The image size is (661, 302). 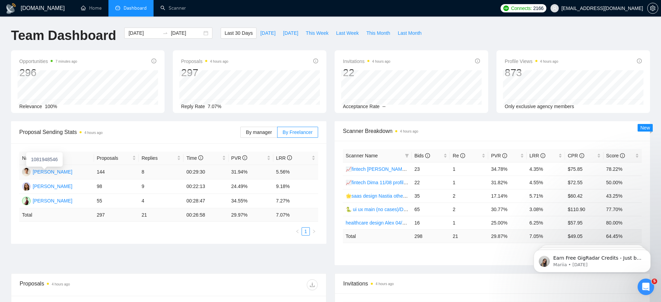 I want to click on td: 98, so click(x=116, y=187).